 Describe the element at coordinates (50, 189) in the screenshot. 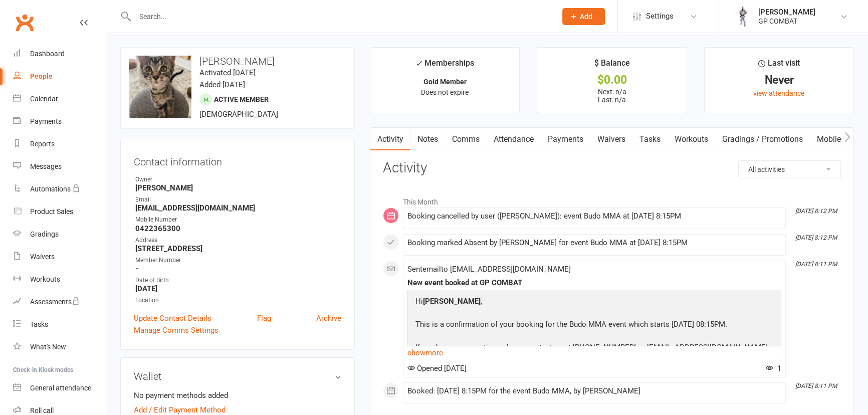

I see `div: Automations` at that location.